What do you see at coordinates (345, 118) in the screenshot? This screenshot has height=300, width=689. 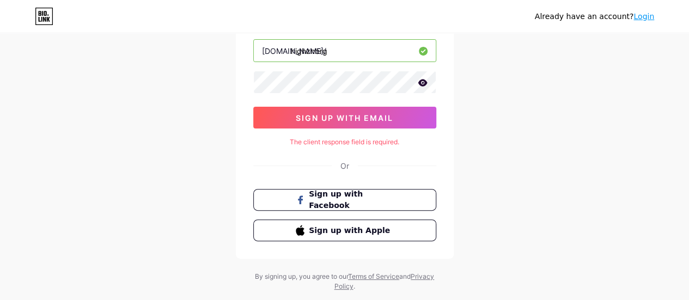 I see `button: sign up with email` at bounding box center [345, 118].